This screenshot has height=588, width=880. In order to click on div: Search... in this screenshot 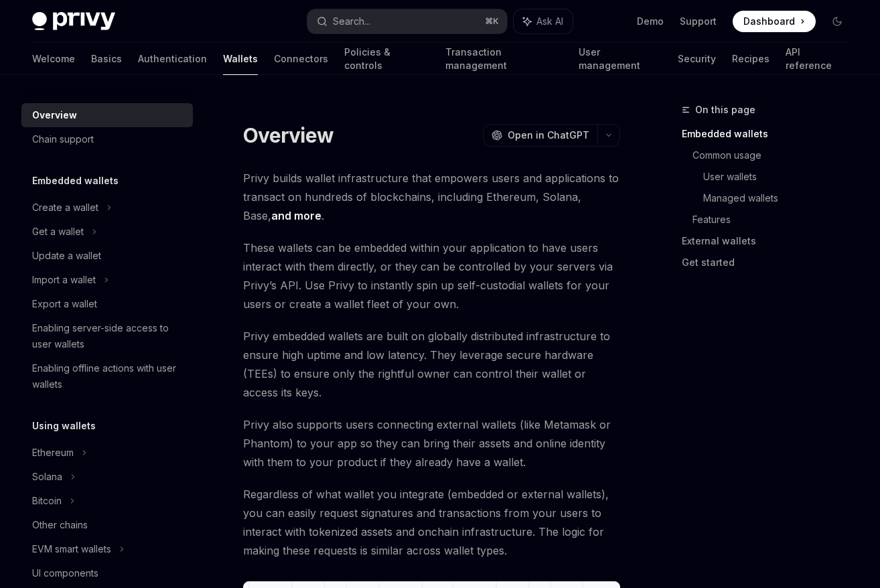, I will do `click(352, 21)`.